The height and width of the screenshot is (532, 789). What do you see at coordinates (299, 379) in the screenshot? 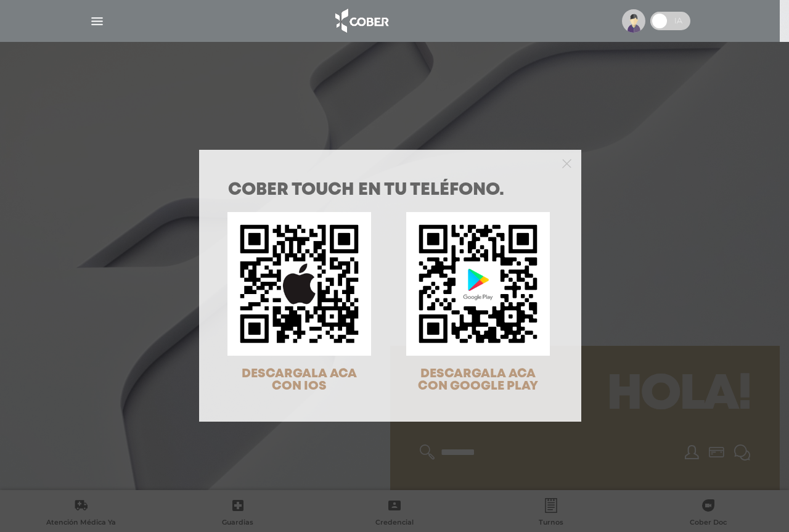
I see `span: DESCARGALA ACA CON IOS` at bounding box center [299, 379].